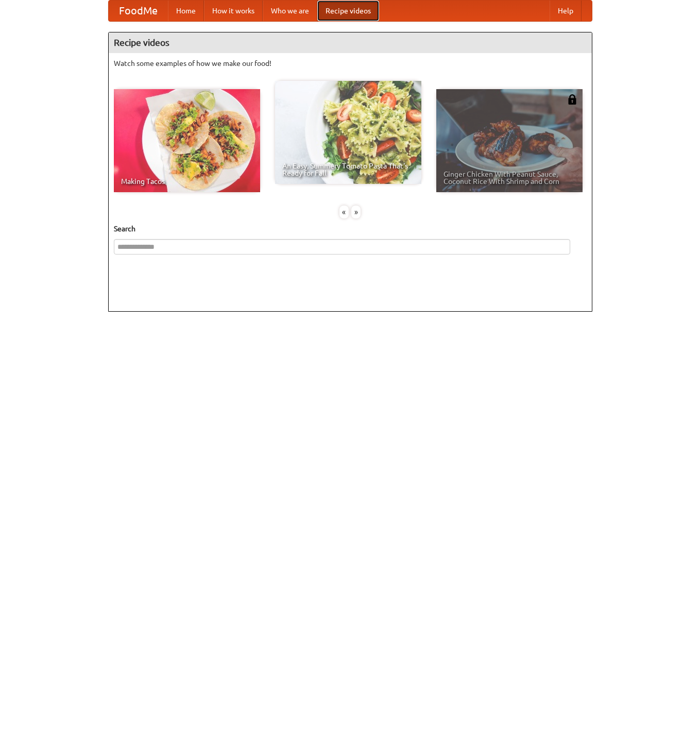  Describe the element at coordinates (138, 11) in the screenshot. I see `a: FoodMe` at that location.